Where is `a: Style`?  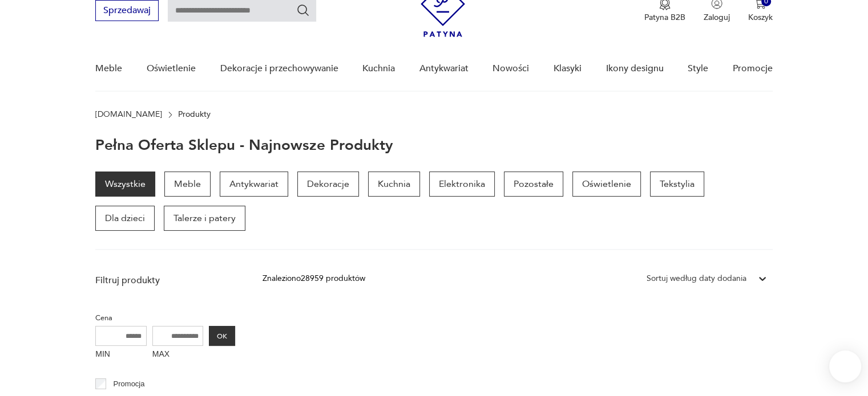
a: Style is located at coordinates (698, 68).